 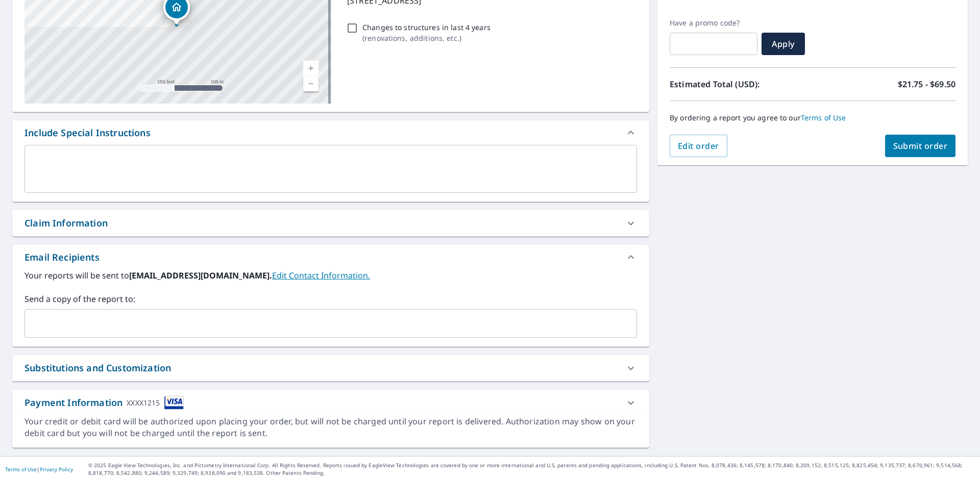 I want to click on p: By ordering a report you agree to our, so click(x=813, y=118).